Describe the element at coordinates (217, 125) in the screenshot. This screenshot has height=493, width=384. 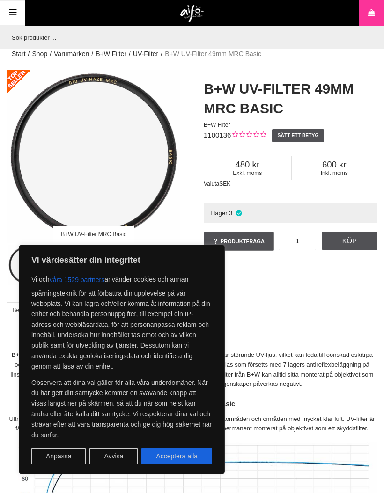
I see `span: B+W Filter` at that location.